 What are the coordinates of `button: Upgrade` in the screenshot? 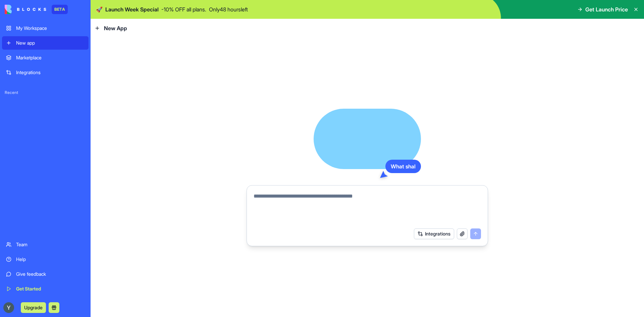 It's located at (33, 308).